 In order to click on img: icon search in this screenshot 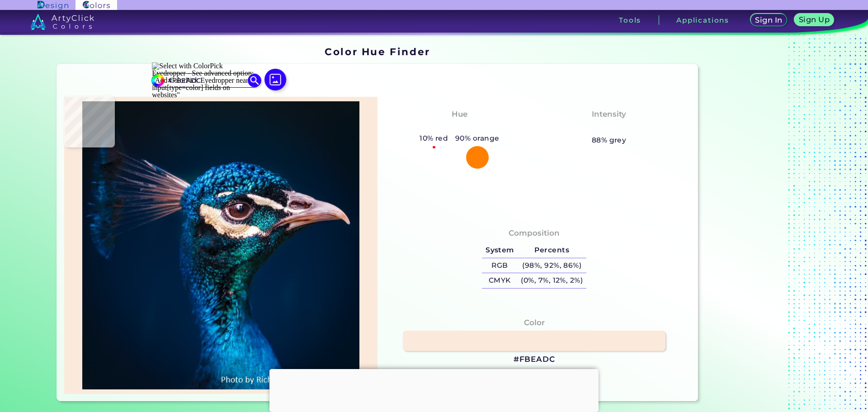, I will do `click(254, 80)`.